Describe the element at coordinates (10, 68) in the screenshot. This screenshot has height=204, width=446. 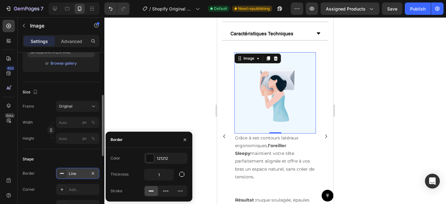
I see `div: 450` at that location.